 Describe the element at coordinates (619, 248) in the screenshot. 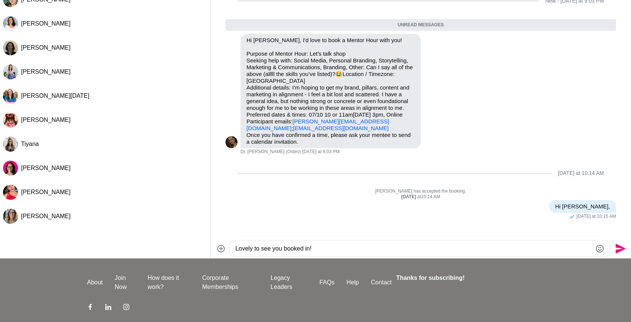

I see `button: Send` at that location.